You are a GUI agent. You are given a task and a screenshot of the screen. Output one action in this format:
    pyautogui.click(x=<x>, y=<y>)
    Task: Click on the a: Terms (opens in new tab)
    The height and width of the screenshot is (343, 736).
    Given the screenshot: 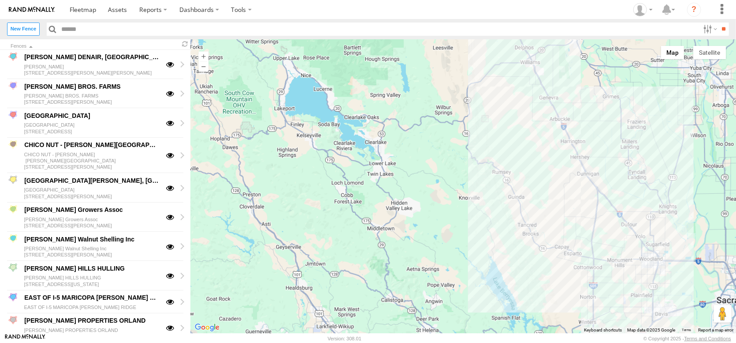 What is the action you would take?
    pyautogui.click(x=687, y=330)
    